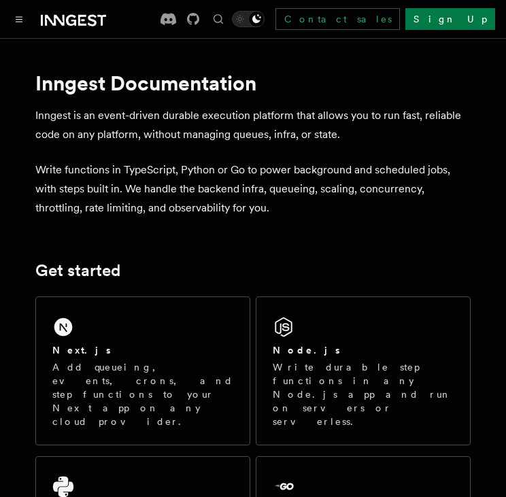  What do you see at coordinates (337, 19) in the screenshot?
I see `a: Contact sales` at bounding box center [337, 19].